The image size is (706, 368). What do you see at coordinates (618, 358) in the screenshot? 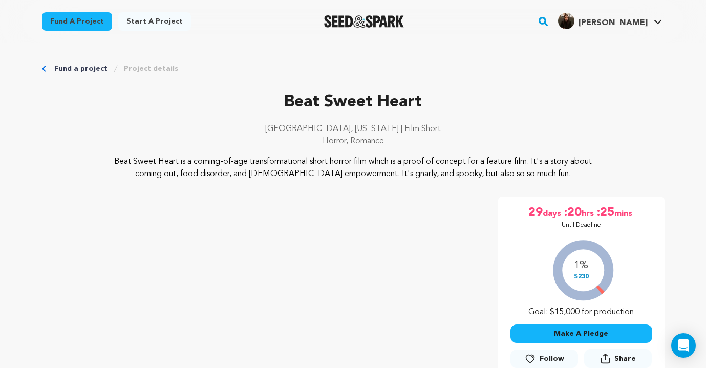
I see `button: Share` at bounding box center [618, 358].